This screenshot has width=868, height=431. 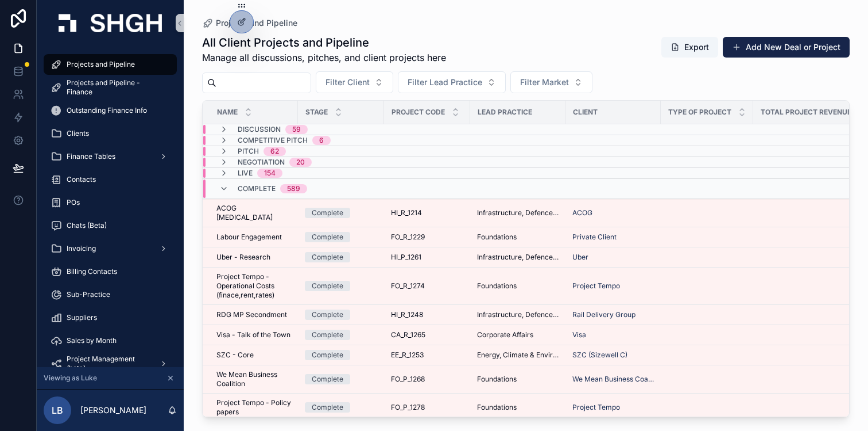 What do you see at coordinates (110, 340) in the screenshot?
I see `a: Sales by Month` at bounding box center [110, 340].